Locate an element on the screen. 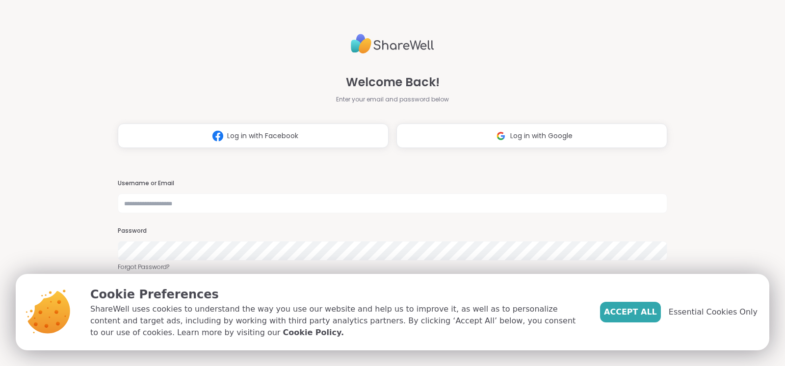  span: Accept All is located at coordinates (630, 312).